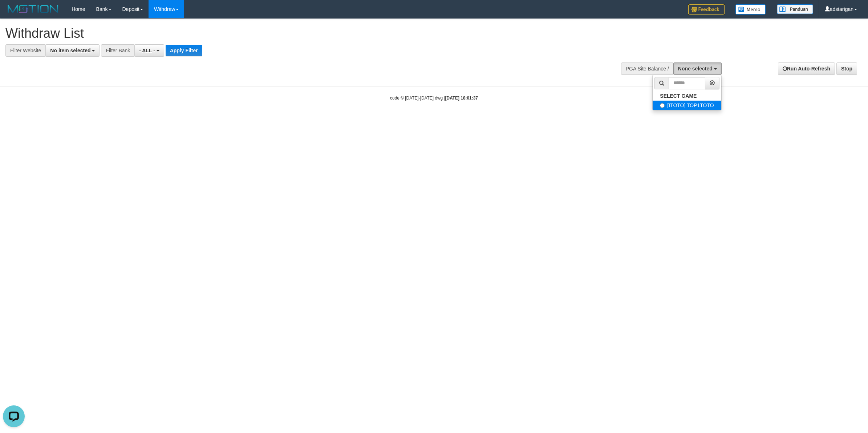  What do you see at coordinates (678, 96) in the screenshot?
I see `b: SELECT GAME` at bounding box center [678, 96].